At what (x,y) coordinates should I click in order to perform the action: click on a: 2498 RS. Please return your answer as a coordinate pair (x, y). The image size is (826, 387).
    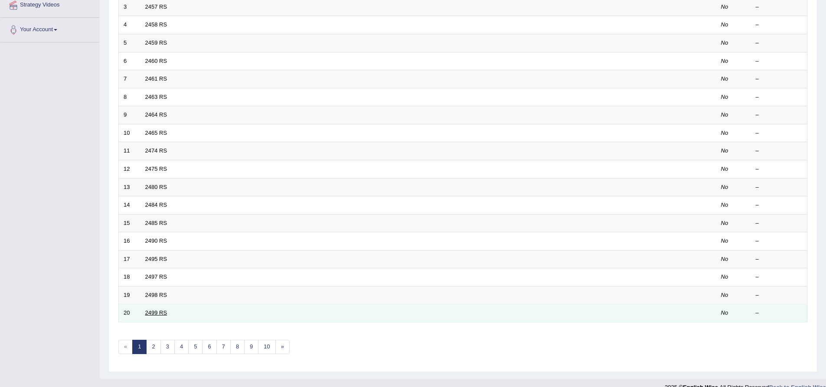
    Looking at the image, I should click on (156, 295).